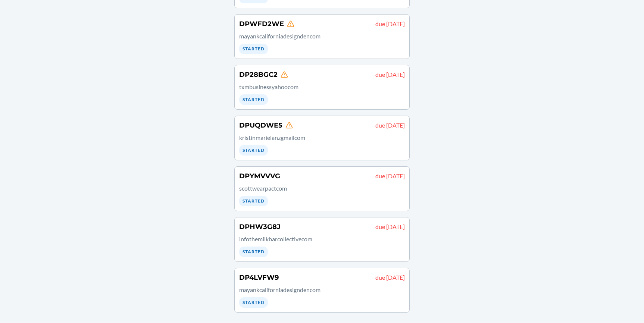  What do you see at coordinates (258, 74) in the screenshot?
I see `h4: DP28BGC2` at bounding box center [258, 74].